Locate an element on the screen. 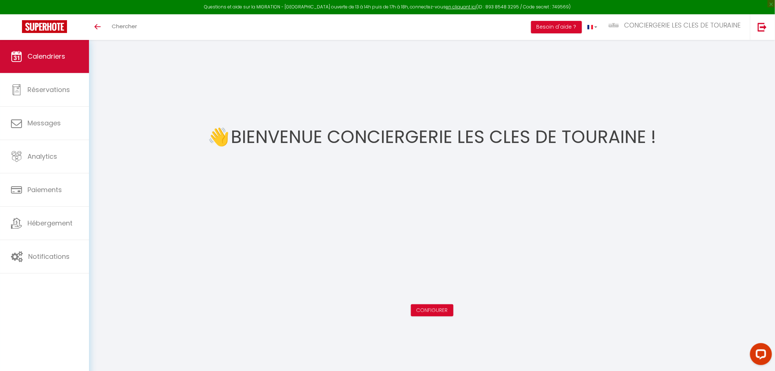 Image resolution: width=775 pixels, height=371 pixels. button: Besoin d'aide ? is located at coordinates (556, 27).